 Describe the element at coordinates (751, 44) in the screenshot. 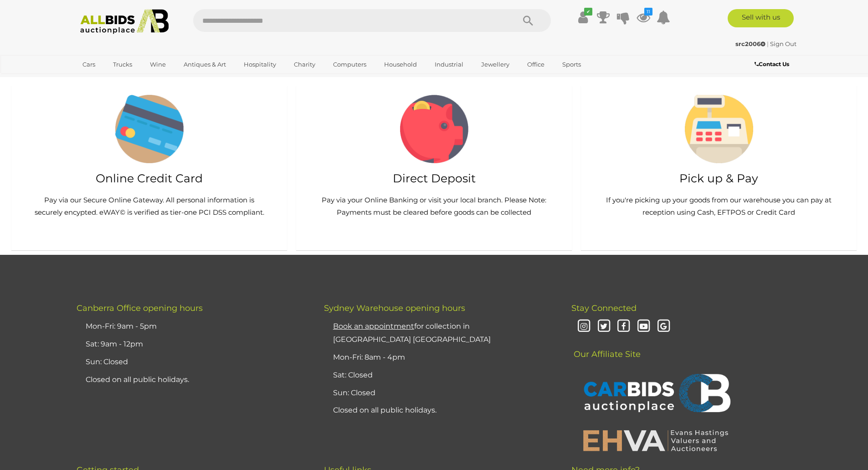

I see `strong: src2006` at that location.